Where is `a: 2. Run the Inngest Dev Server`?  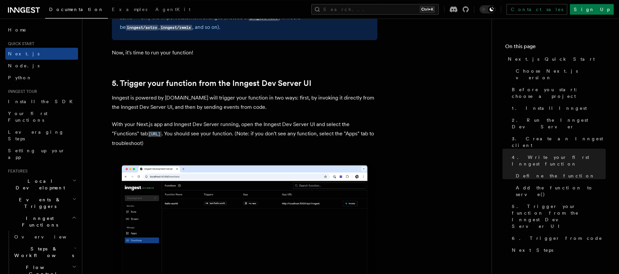
a: 2. Run the Inngest Dev Server is located at coordinates (557, 123).